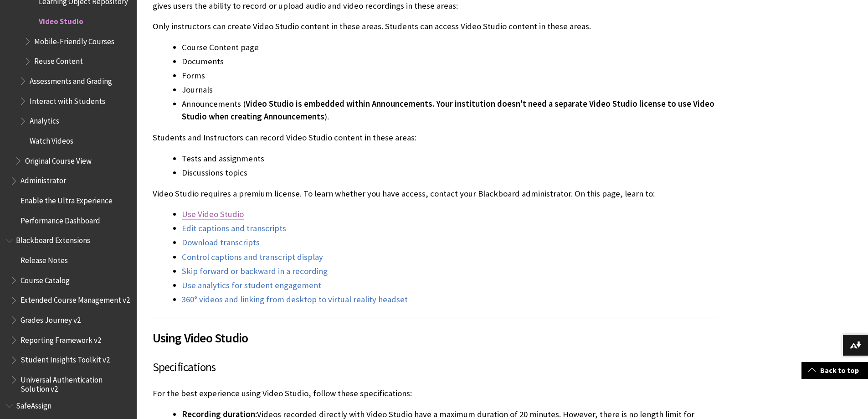 The width and height of the screenshot is (868, 419). What do you see at coordinates (450, 76) in the screenshot?
I see `li: Forms` at bounding box center [450, 76].